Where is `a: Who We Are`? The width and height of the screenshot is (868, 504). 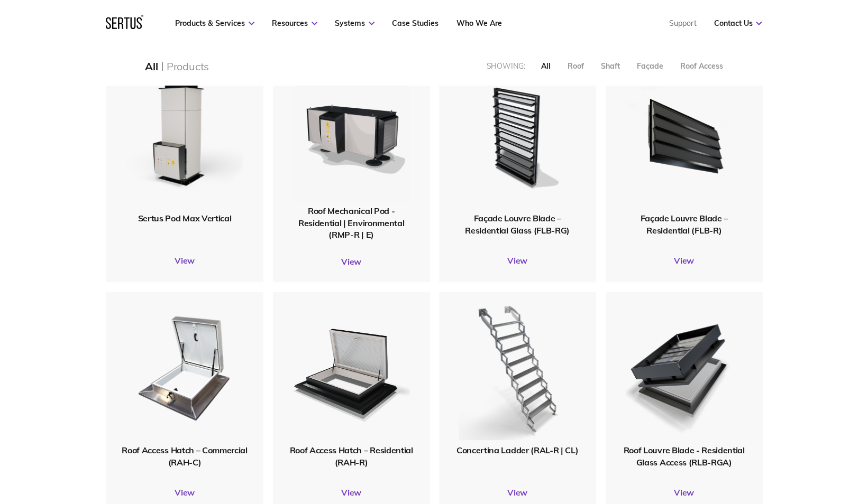
a: Who We Are is located at coordinates (479, 23).